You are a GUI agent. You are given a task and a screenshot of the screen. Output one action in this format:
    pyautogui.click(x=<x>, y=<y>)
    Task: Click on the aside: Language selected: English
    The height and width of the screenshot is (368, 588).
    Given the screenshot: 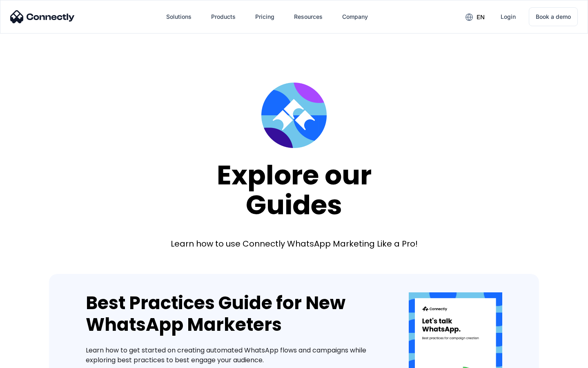 What is the action you would take?
    pyautogui.click(x=29, y=359)
    